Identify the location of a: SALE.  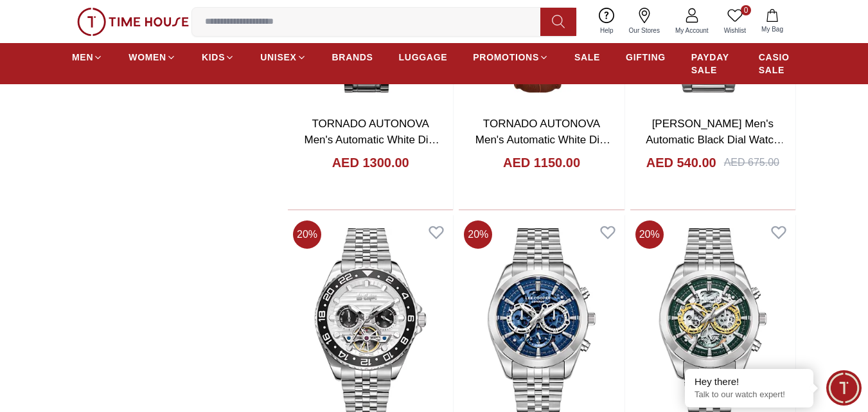
(588, 57).